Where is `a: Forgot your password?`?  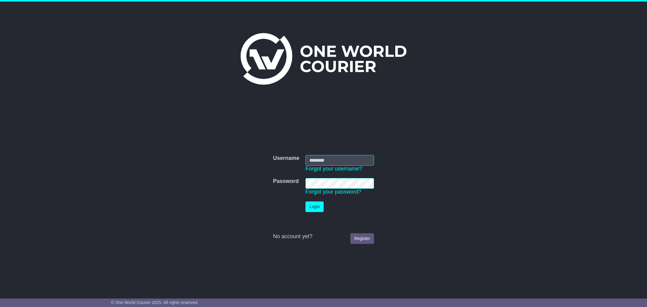 a: Forgot your password? is located at coordinates (333, 192).